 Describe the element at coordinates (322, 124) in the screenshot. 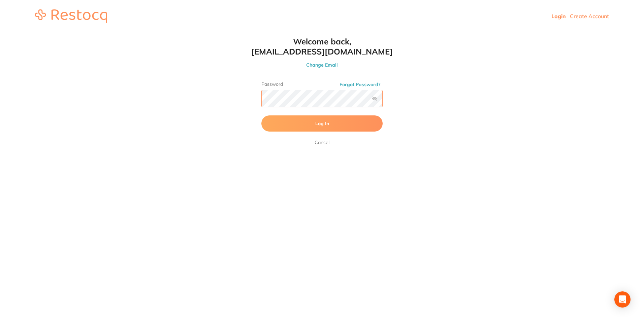

I see `button: Log In` at that location.